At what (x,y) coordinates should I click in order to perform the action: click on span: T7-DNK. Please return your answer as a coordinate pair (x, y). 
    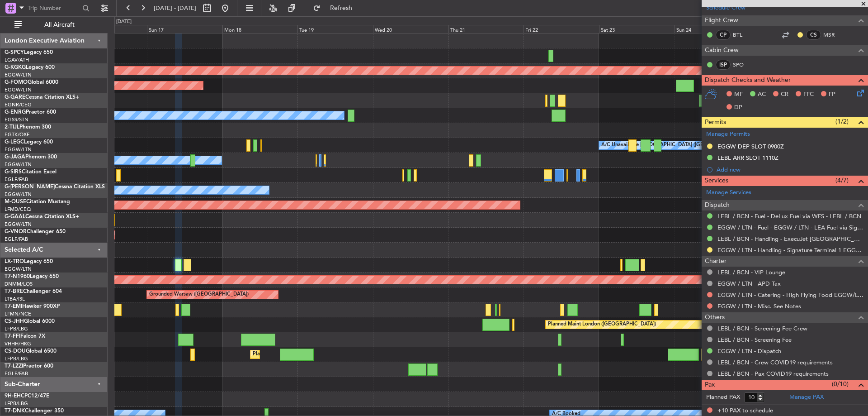
    Looking at the image, I should click on (15, 411).